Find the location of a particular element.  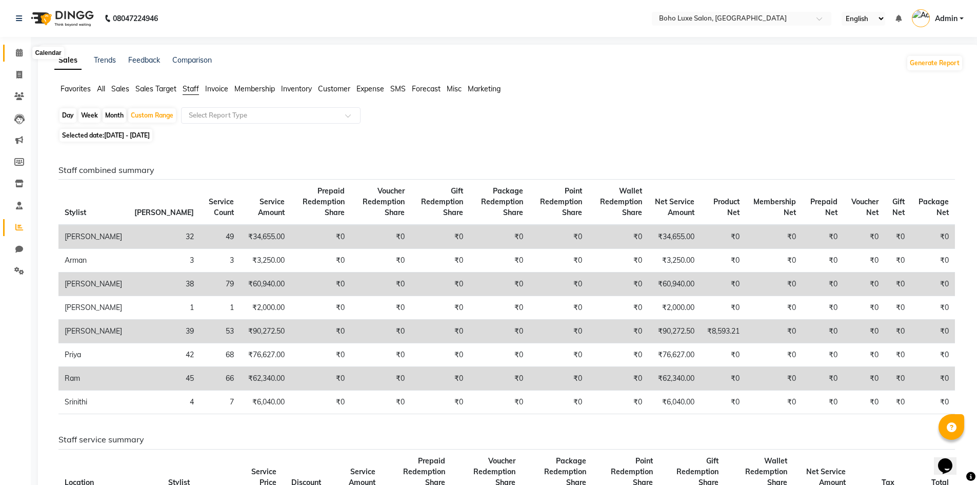

span: Forecast is located at coordinates (426, 89).